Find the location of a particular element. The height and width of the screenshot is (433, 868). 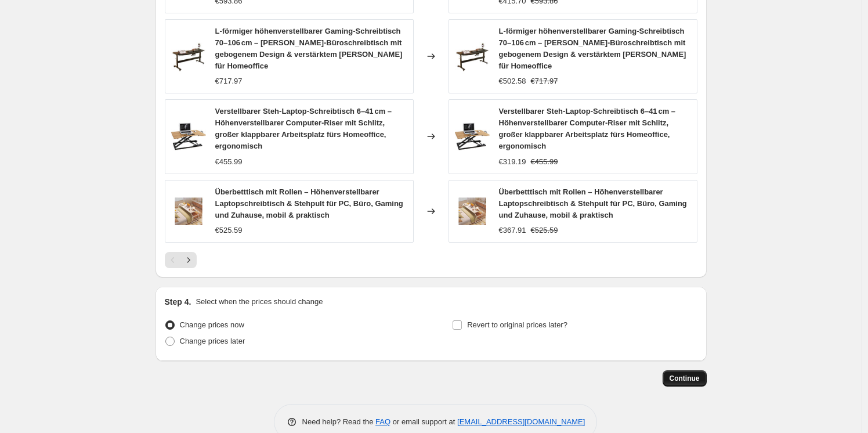

nav: Pagination is located at coordinates (180, 260).